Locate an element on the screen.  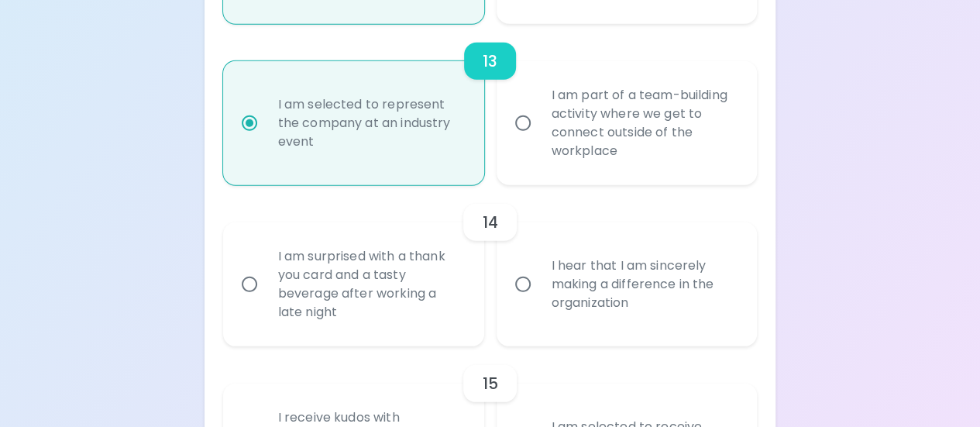
h6: 15 is located at coordinates (490, 383).